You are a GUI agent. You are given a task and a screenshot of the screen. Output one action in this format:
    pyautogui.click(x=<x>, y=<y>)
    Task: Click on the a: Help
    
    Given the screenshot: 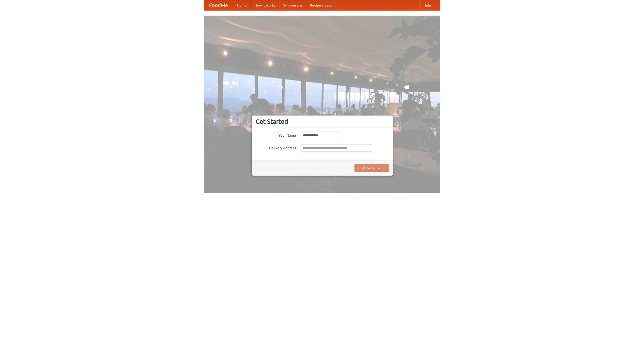 What is the action you would take?
    pyautogui.click(x=427, y=5)
    